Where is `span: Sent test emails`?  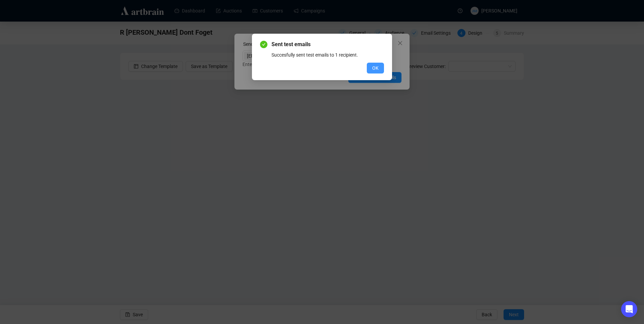 span: Sent test emails is located at coordinates (328, 45).